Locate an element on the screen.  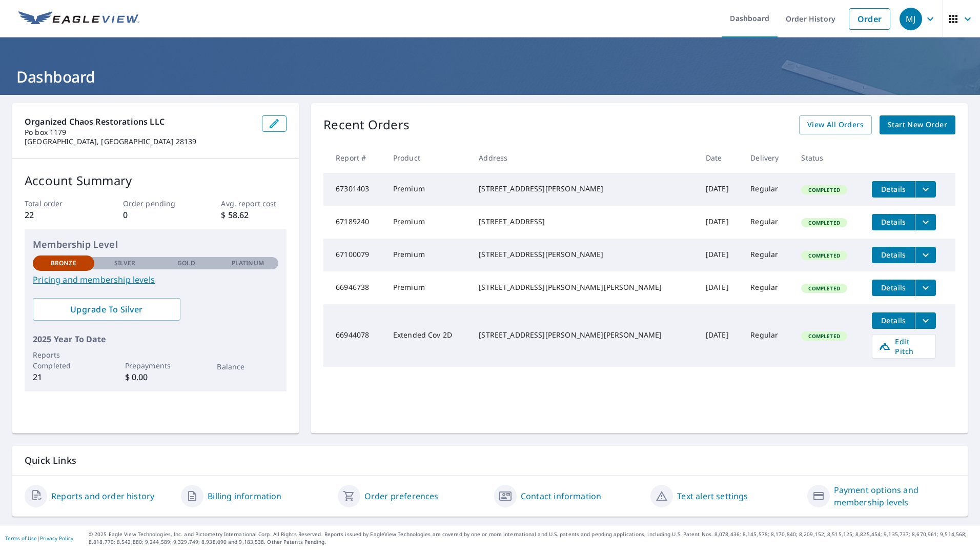
p: © 2025 Eagle View Technologies, Inc. and Pictometry International Corp. All Rights Reserved. Repo... is located at coordinates (532, 538).